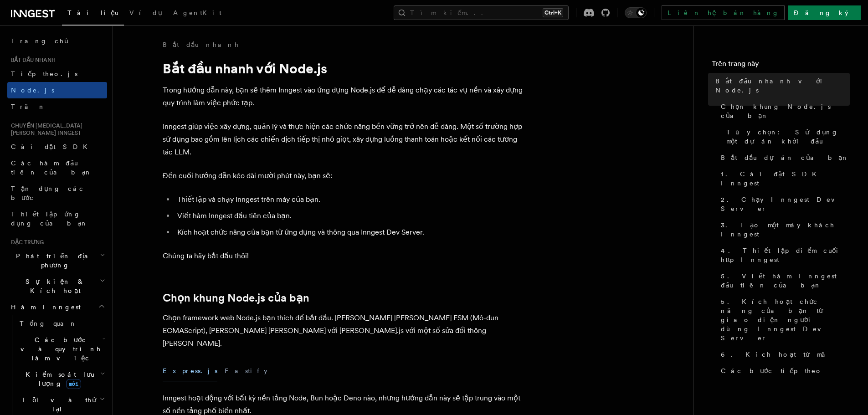  What do you see at coordinates (61, 323) in the screenshot?
I see `a: Tổng quan` at bounding box center [61, 323].